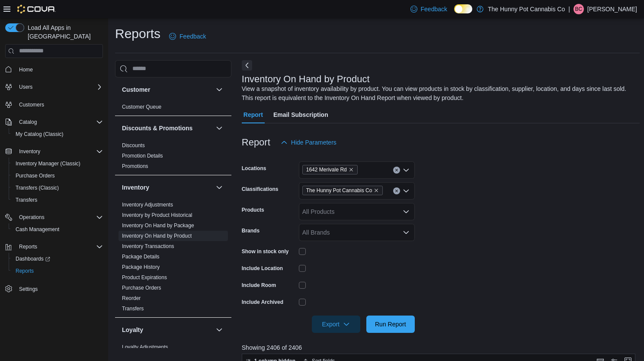  What do you see at coordinates (141, 107) in the screenshot?
I see `span: Customer Queue` at bounding box center [141, 107].